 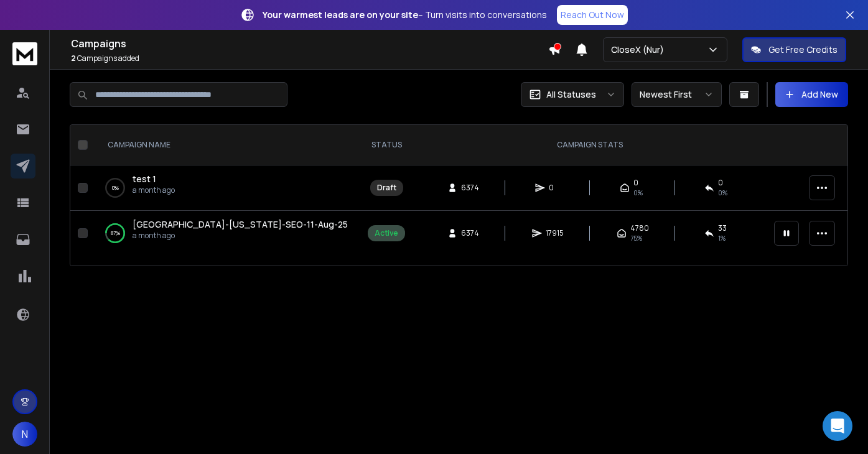 What do you see at coordinates (25, 434) in the screenshot?
I see `span: N` at bounding box center [25, 434].